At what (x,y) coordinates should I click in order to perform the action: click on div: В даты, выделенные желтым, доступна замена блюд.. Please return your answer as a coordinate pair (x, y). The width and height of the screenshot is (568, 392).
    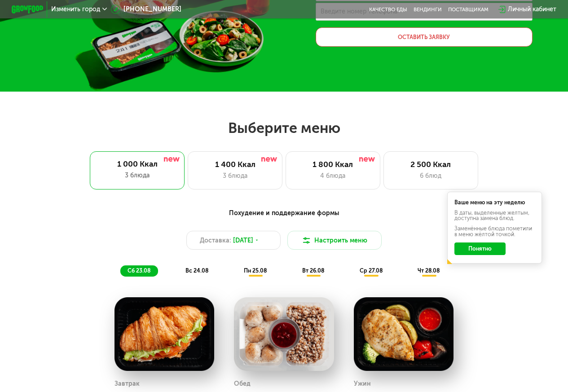
    Looking at the image, I should click on (494, 215).